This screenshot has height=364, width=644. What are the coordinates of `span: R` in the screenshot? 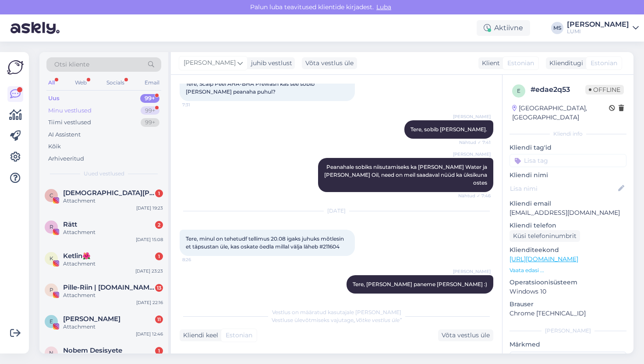 It's located at (52, 227).